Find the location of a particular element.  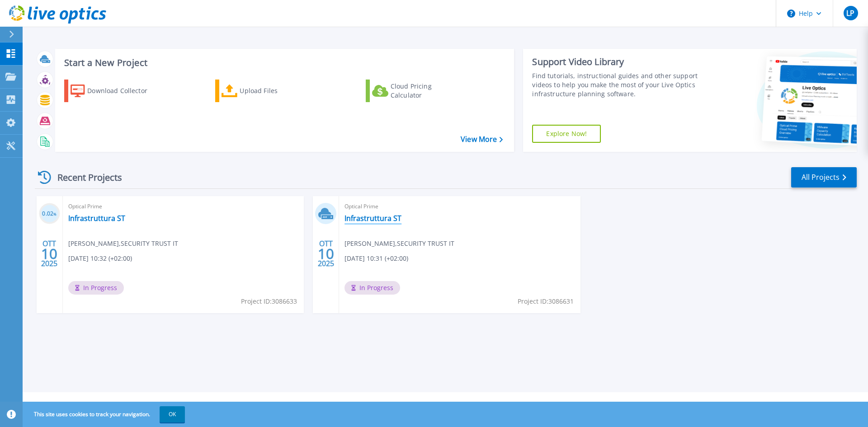

div: Download Collector is located at coordinates (123, 91).